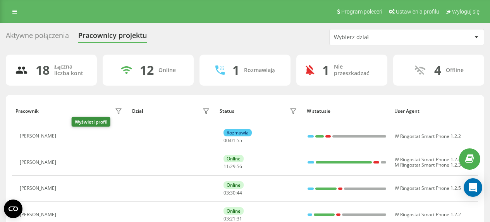  I want to click on div: 12, so click(147, 70).